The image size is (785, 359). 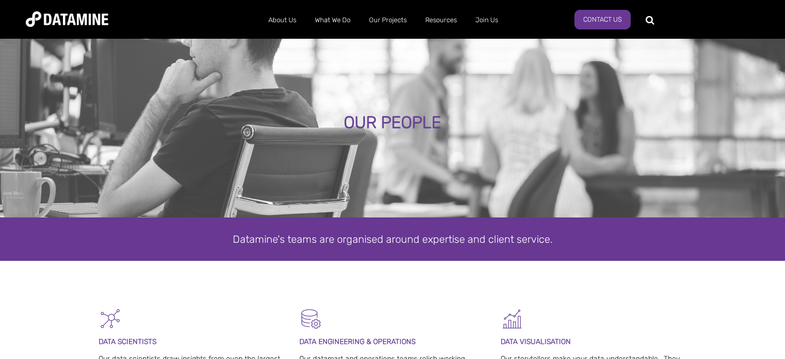 I want to click on img: Graph 5, so click(x=512, y=318).